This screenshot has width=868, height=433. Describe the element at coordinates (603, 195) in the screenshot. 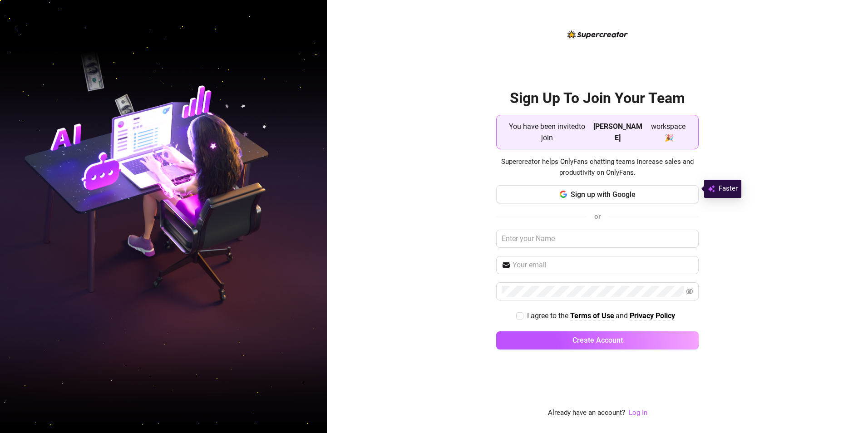

I see `span: Sign up with Google` at that location.